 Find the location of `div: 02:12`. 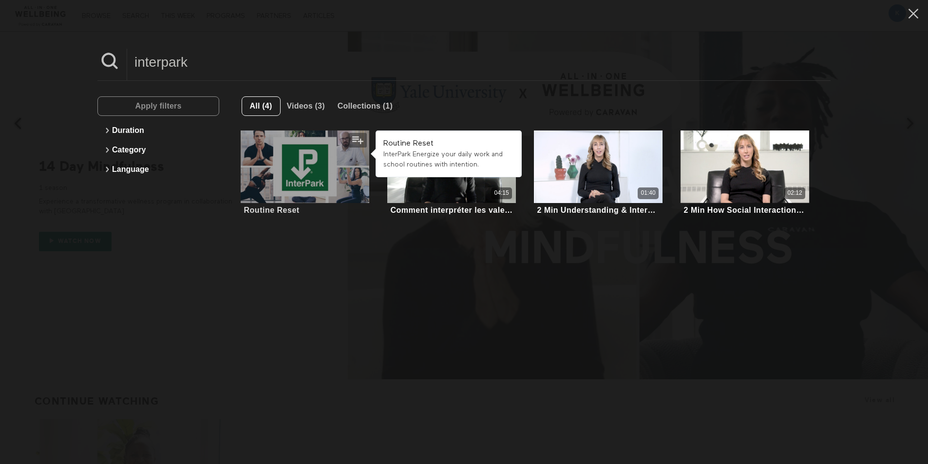

div: 02:12 is located at coordinates (795, 193).